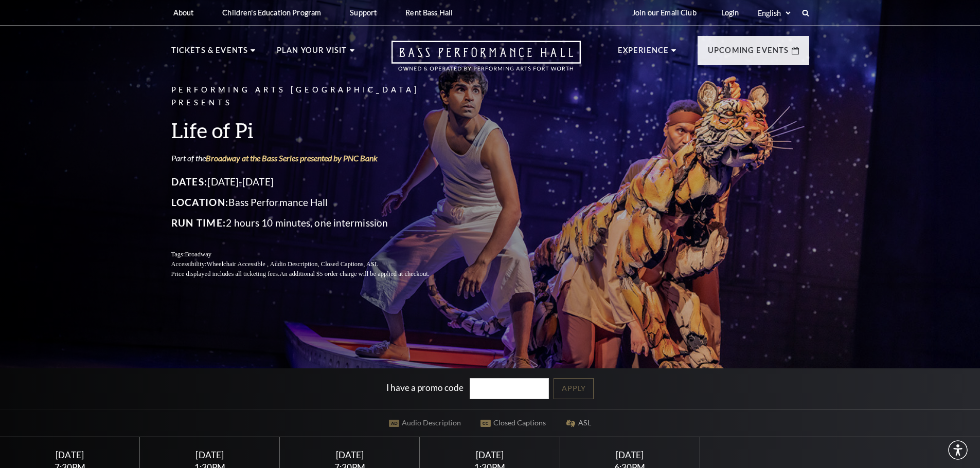 This screenshot has width=980, height=468. Describe the element at coordinates (313, 203) in the screenshot. I see `p: Bass Performance Hall` at that location.